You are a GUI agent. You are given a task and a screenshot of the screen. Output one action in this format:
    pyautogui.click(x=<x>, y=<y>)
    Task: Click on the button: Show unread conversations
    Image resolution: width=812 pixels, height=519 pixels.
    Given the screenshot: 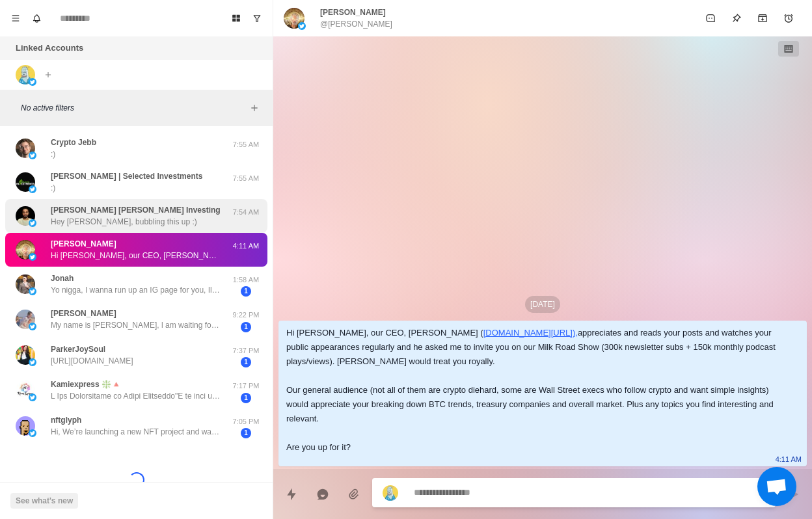 What is the action you would take?
    pyautogui.click(x=257, y=18)
    